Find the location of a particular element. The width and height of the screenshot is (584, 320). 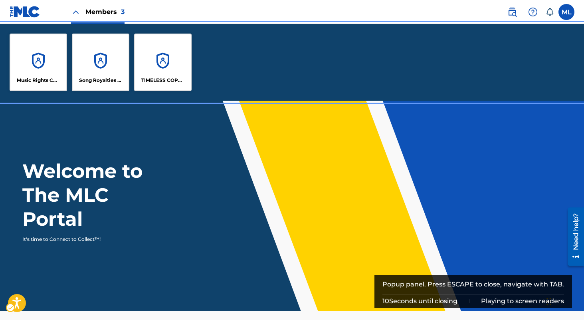

div: Popup panel. Press ESCAPE to close, navigate with TAB. is located at coordinates (473, 284).